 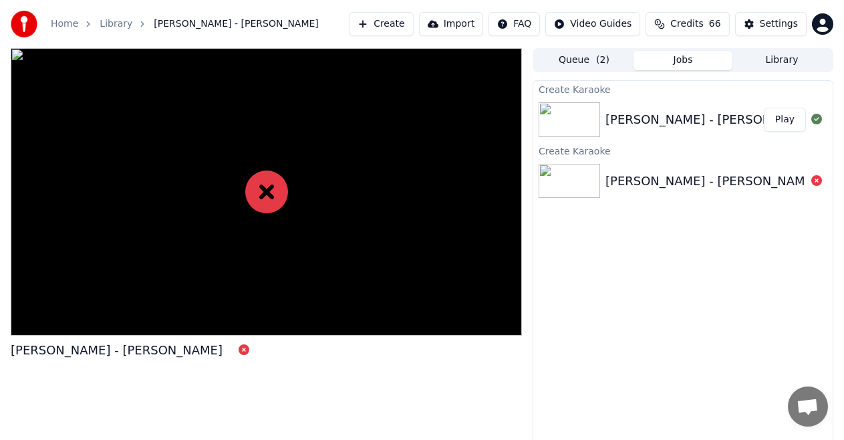 What do you see at coordinates (64, 24) in the screenshot?
I see `a: Home` at bounding box center [64, 24].